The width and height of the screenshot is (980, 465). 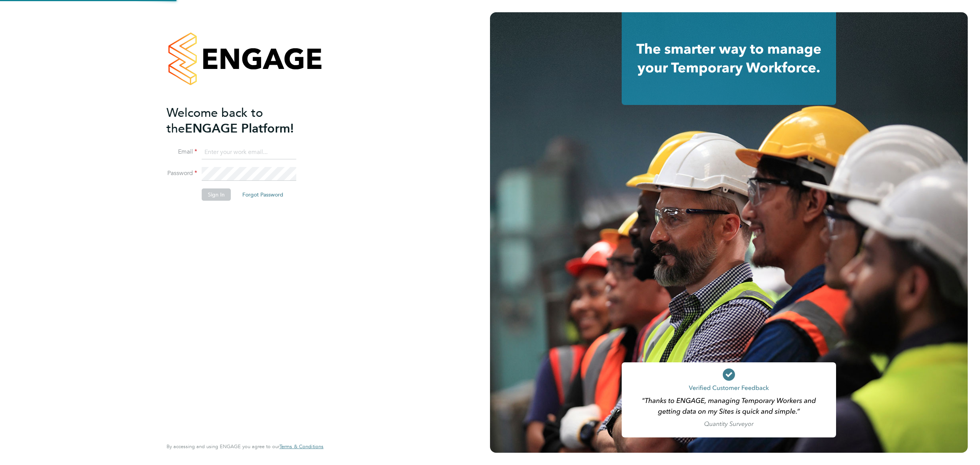 What do you see at coordinates (249, 152) in the screenshot?
I see `input: Enter your work email...` at bounding box center [249, 152].